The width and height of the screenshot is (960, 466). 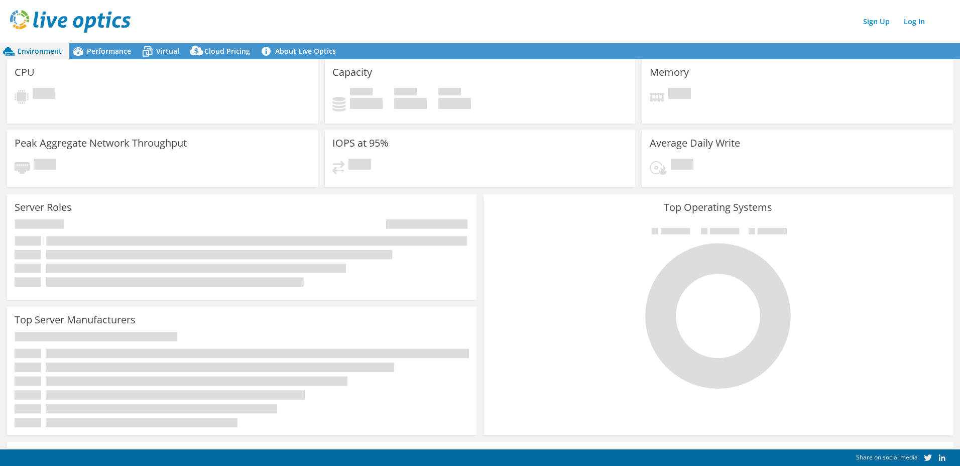 I want to click on span: Total, so click(x=450, y=93).